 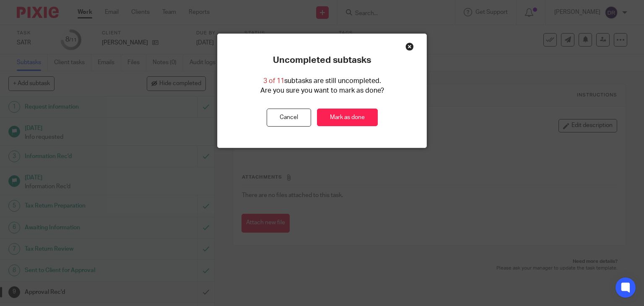 I want to click on span: 3 of 11, so click(x=274, y=81).